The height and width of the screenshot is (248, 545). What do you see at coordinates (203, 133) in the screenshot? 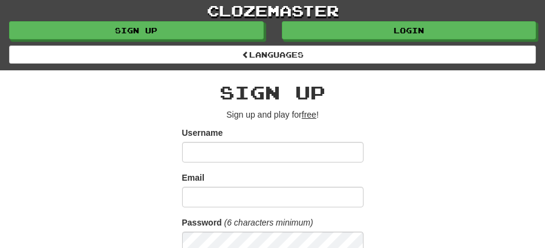
I see `label: Username` at bounding box center [203, 133].